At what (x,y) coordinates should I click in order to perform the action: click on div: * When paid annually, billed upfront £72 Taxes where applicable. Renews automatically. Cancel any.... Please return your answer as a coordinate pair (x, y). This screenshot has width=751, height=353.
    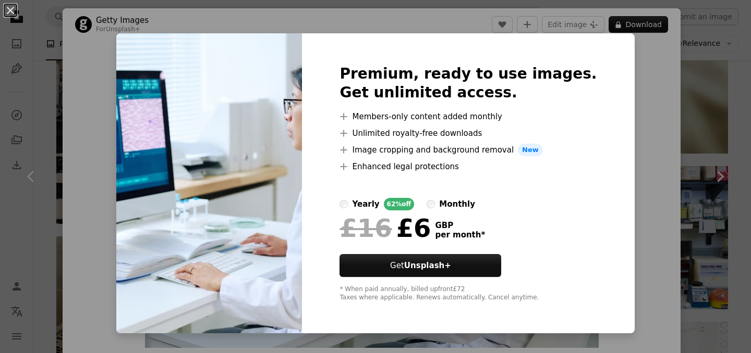
    Looking at the image, I should click on (468, 294).